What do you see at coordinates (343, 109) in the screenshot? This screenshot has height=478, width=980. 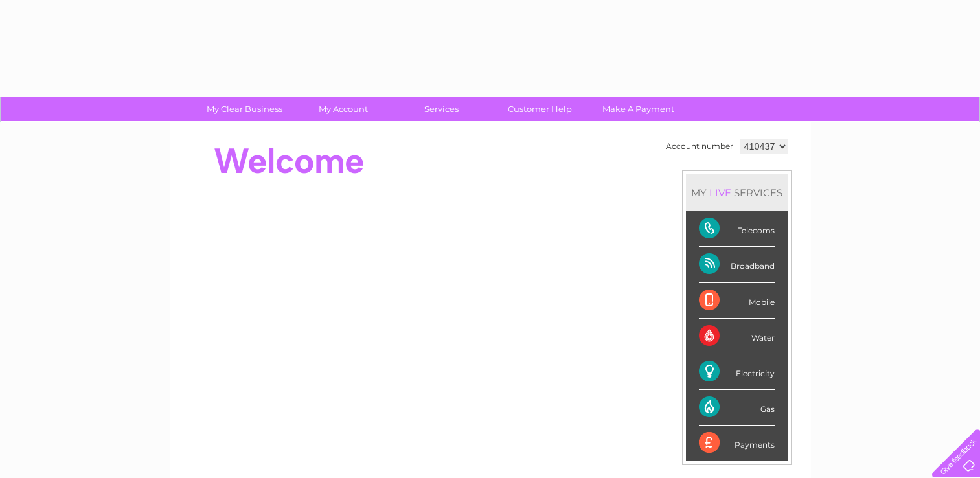 I see `a: My Account` at bounding box center [343, 109].